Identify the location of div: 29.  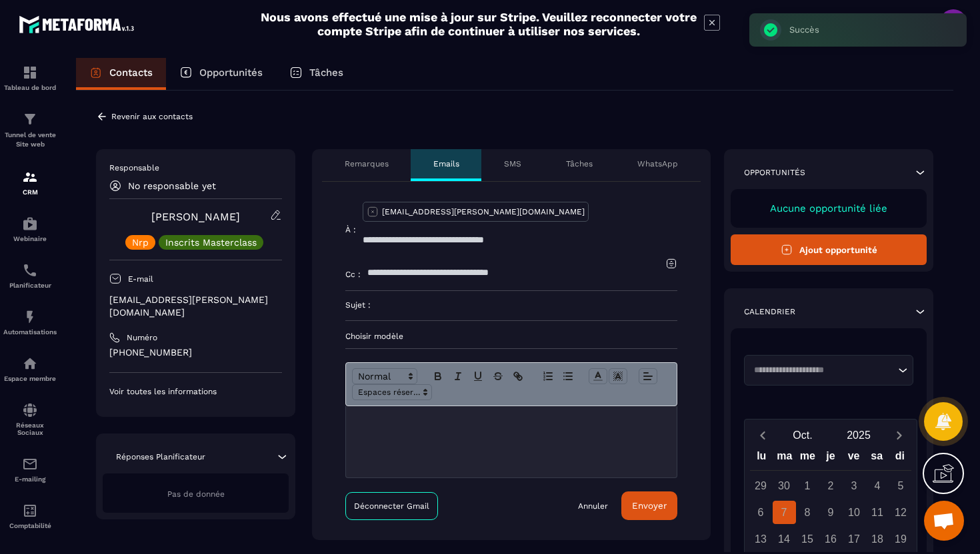
(760, 485).